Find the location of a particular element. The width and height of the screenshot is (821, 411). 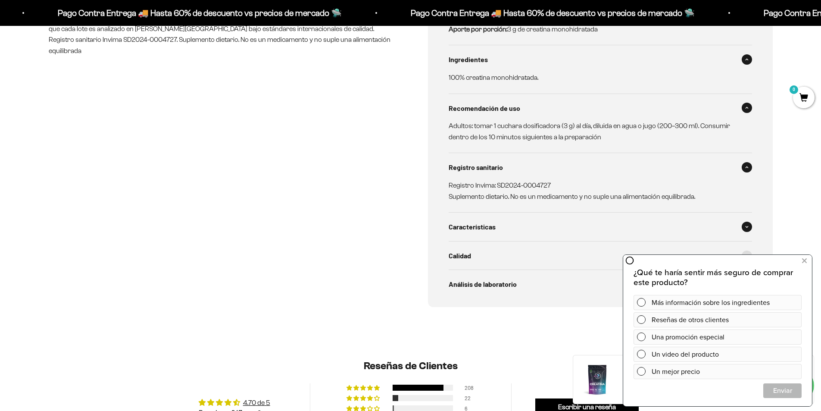

h2: Reseñas de Clientes is located at coordinates (411, 366).